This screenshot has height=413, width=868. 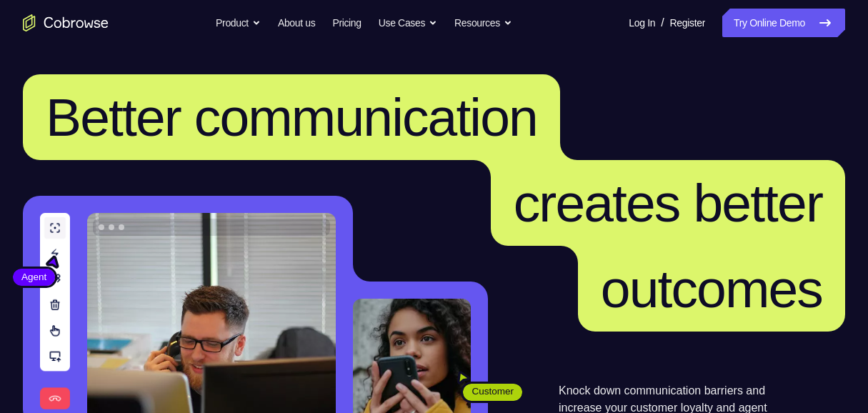 What do you see at coordinates (238, 23) in the screenshot?
I see `button: Product` at bounding box center [238, 23].